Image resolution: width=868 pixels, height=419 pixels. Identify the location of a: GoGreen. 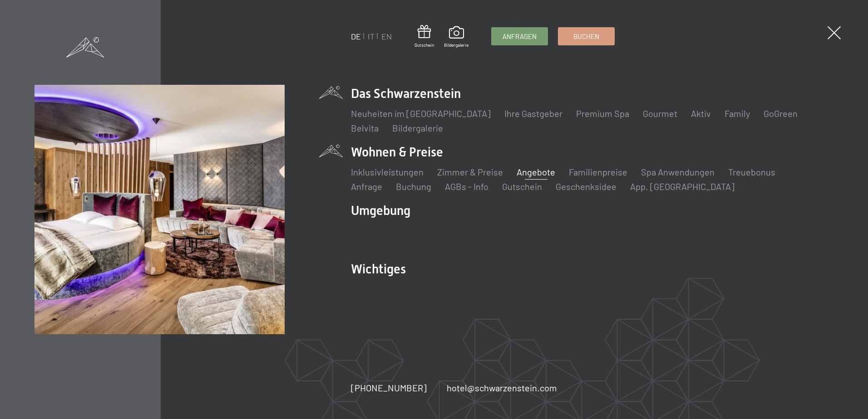
(780, 113).